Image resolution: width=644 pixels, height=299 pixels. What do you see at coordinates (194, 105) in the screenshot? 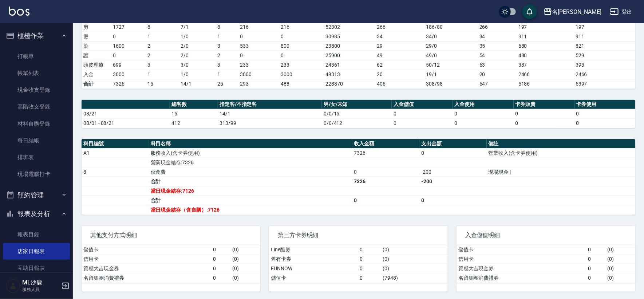
I see `th: 總客數` at bounding box center [194, 105].